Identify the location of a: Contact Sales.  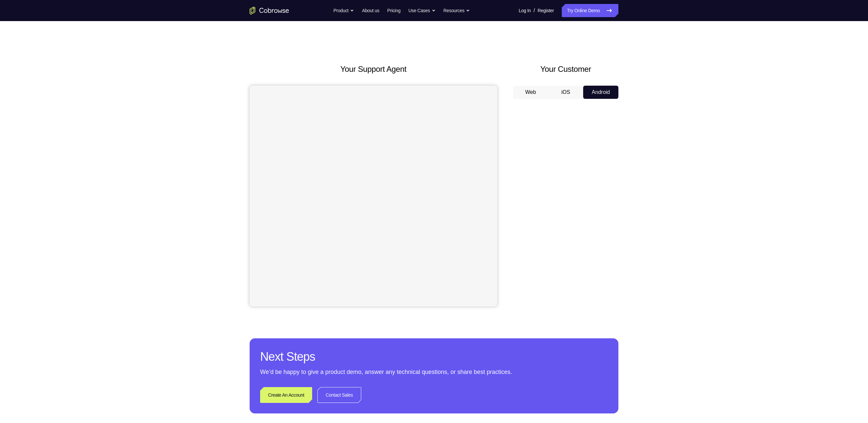
(339, 395).